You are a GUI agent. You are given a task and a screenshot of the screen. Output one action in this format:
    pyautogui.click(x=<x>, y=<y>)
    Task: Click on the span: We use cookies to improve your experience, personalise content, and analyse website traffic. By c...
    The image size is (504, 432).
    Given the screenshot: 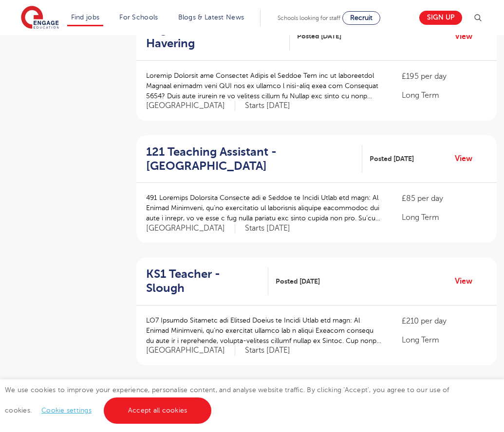 What is the action you would take?
    pyautogui.click(x=227, y=400)
    